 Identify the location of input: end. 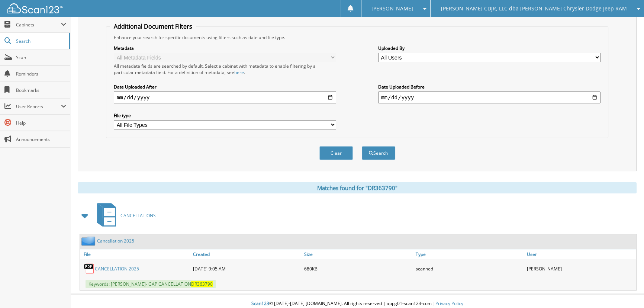
(489, 98).